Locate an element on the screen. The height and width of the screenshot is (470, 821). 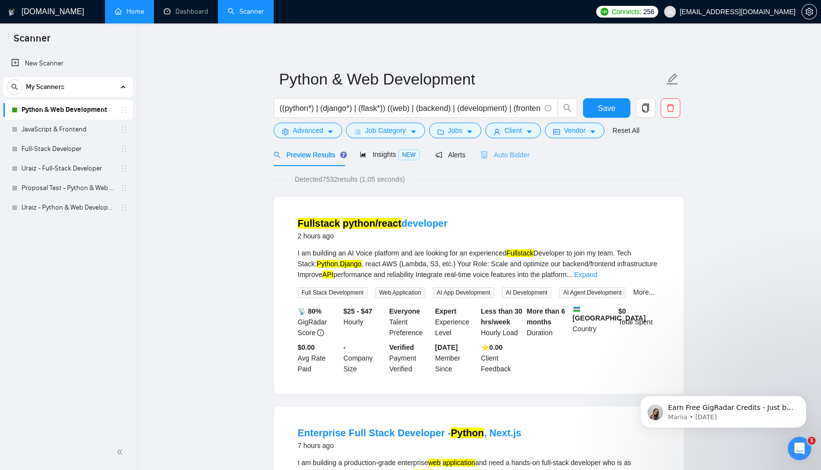
span: folder is located at coordinates (441, 132).